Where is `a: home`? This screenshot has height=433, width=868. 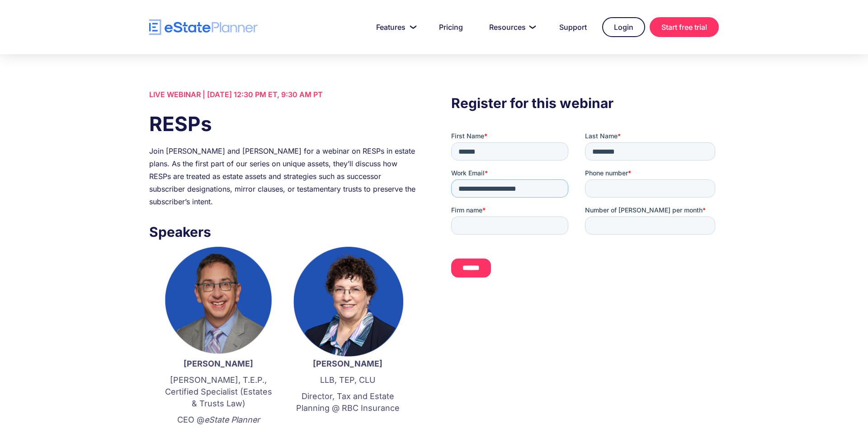 a: home is located at coordinates (204, 27).